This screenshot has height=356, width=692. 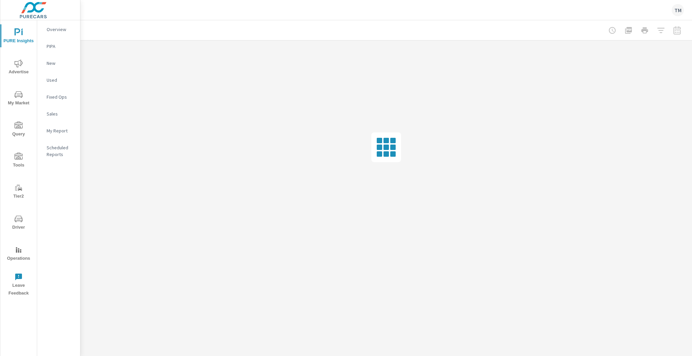 What do you see at coordinates (60, 97) in the screenshot?
I see `p: Fixed Ops` at bounding box center [60, 97].